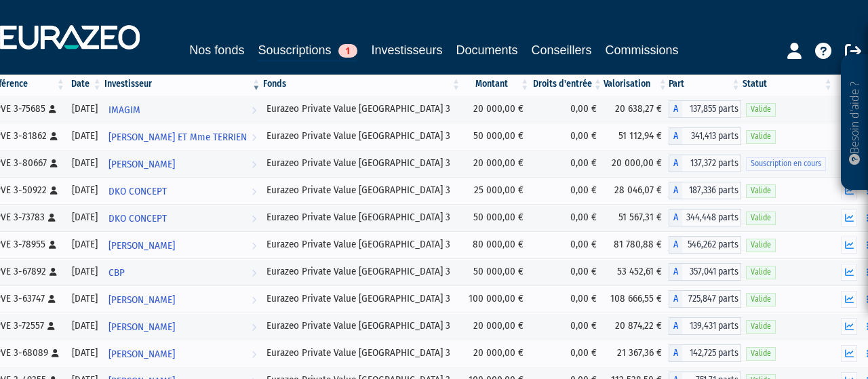  What do you see at coordinates (636, 272) in the screenshot?
I see `td: 53 452,61 €` at bounding box center [636, 272].